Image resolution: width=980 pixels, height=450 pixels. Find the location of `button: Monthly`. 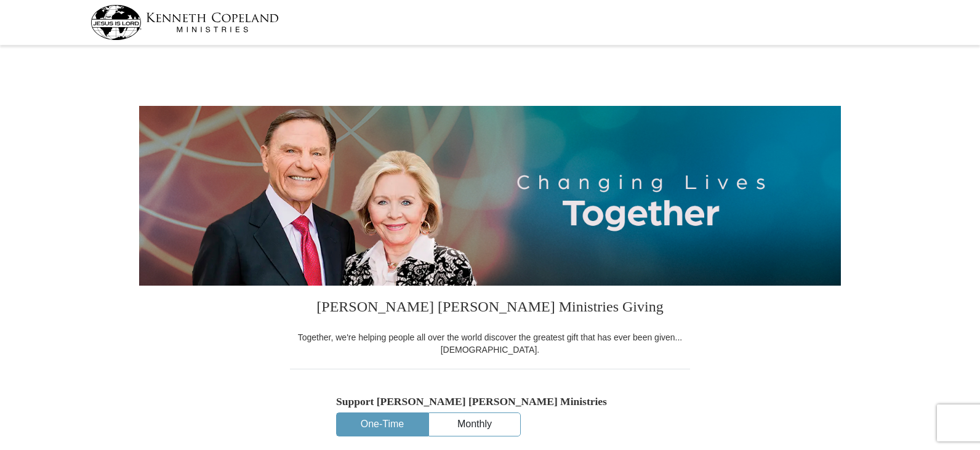

button: Monthly is located at coordinates (474, 423).